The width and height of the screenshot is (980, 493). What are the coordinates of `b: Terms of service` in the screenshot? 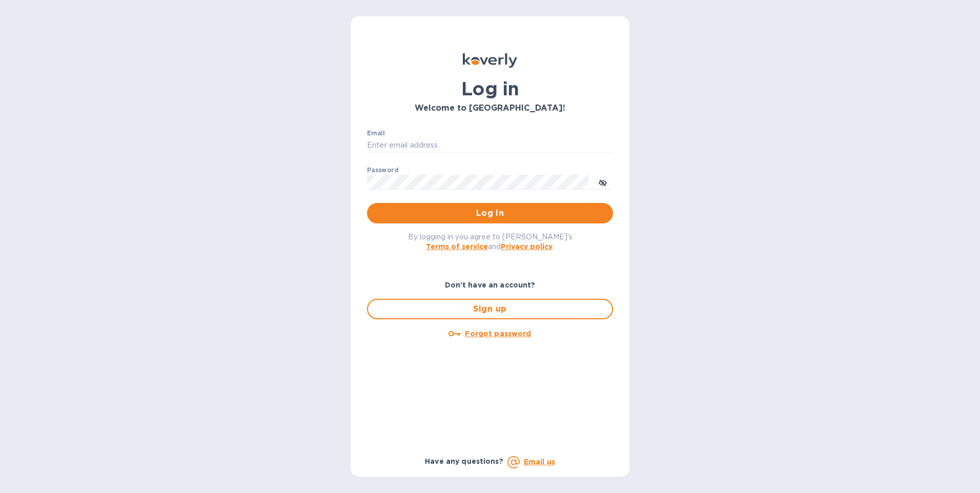 It's located at (457, 246).